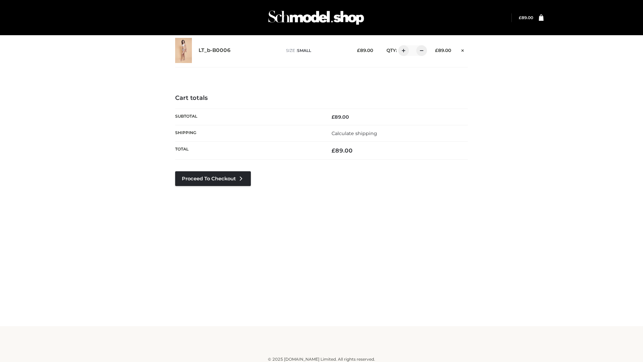 The height and width of the screenshot is (362, 643). What do you see at coordinates (316, 17) in the screenshot?
I see `img: Schmodel Admin 964` at bounding box center [316, 17].